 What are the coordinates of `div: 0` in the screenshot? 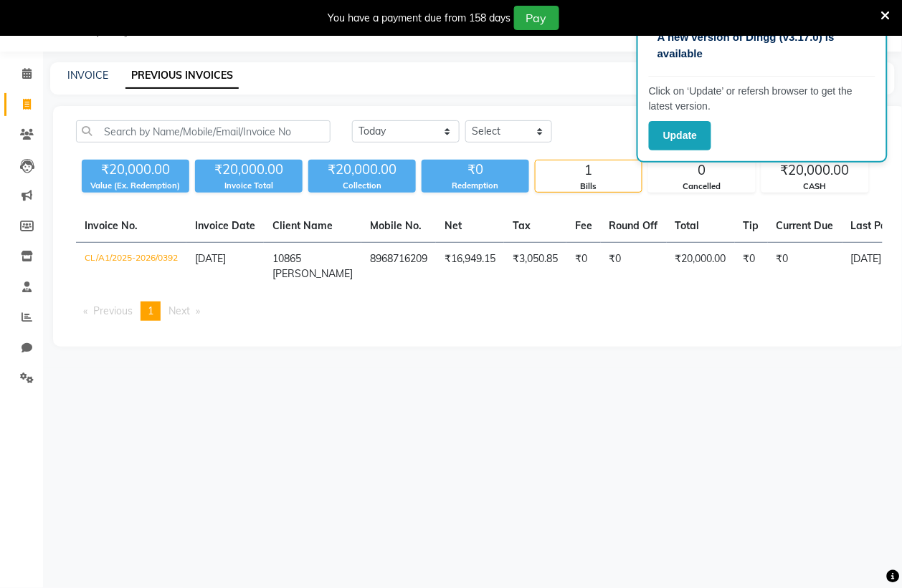 It's located at (701, 171).